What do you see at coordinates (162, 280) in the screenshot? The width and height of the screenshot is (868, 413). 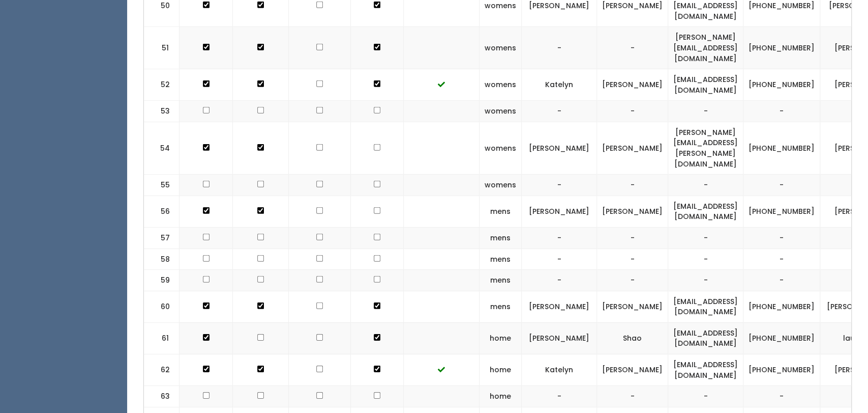 I see `td: 59` at bounding box center [162, 280].